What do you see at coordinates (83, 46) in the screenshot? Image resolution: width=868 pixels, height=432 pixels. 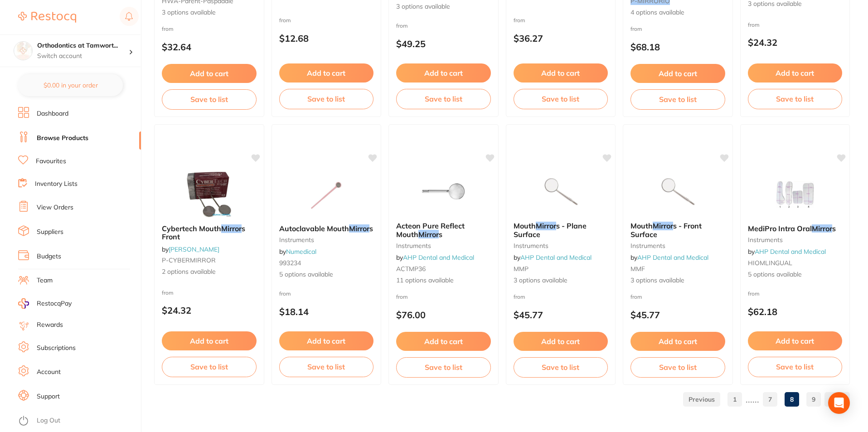 I see `h4: Orthodontics at Tamworth` at bounding box center [83, 46].